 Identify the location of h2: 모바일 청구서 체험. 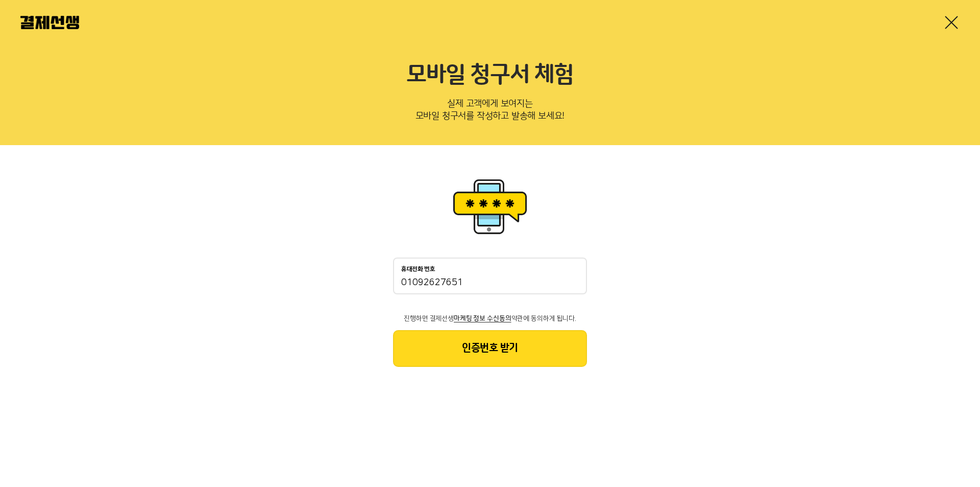
(490, 75).